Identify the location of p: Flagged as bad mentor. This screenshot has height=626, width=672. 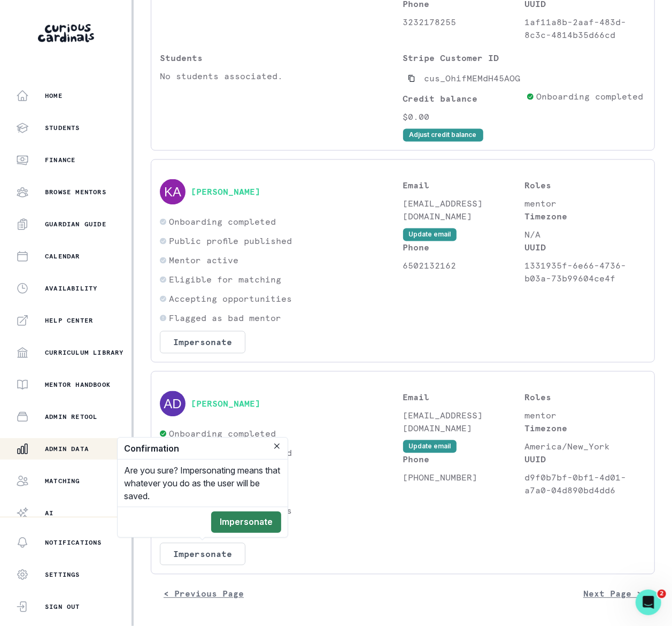
(225, 318).